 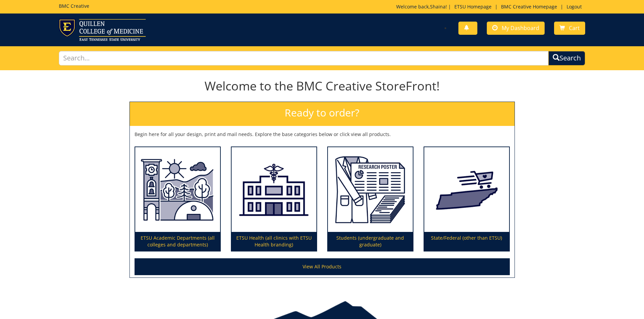 What do you see at coordinates (304, 58) in the screenshot?
I see `input: Search...` at bounding box center [304, 58].